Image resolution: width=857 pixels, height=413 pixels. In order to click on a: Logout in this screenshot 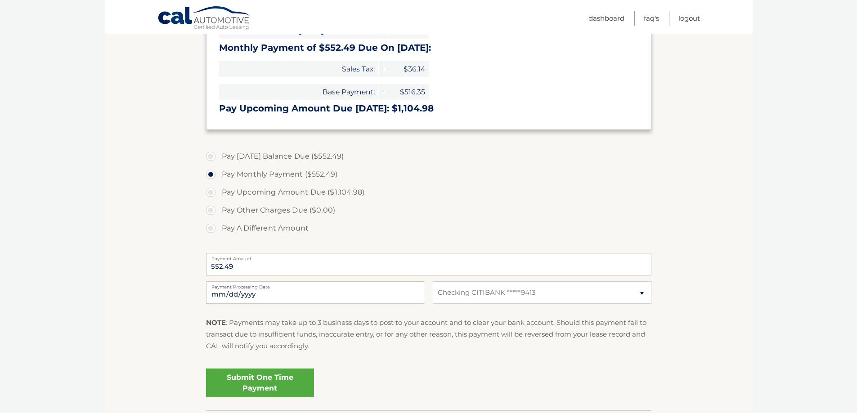, I will do `click(689, 18)`.